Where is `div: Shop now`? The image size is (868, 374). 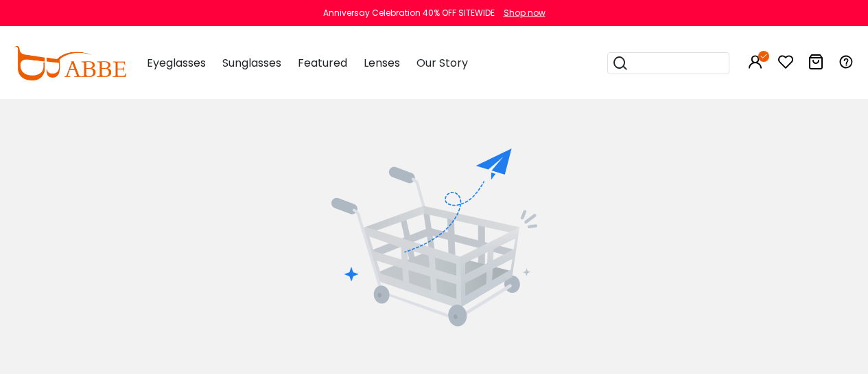 div: Shop now is located at coordinates (525, 13).